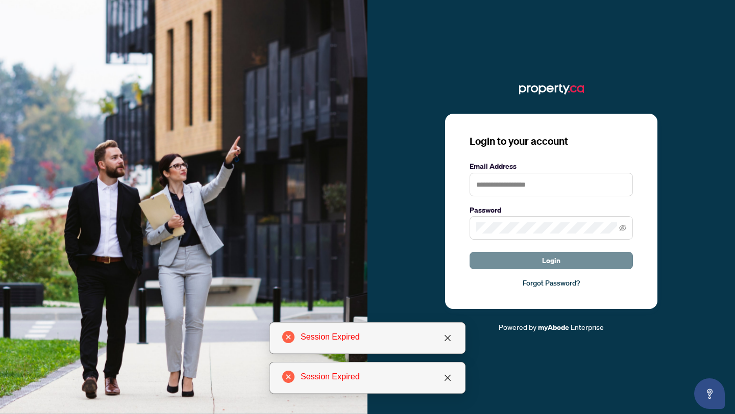 Image resolution: width=735 pixels, height=414 pixels. What do you see at coordinates (517, 327) in the screenshot?
I see `span: Powered by` at bounding box center [517, 327].